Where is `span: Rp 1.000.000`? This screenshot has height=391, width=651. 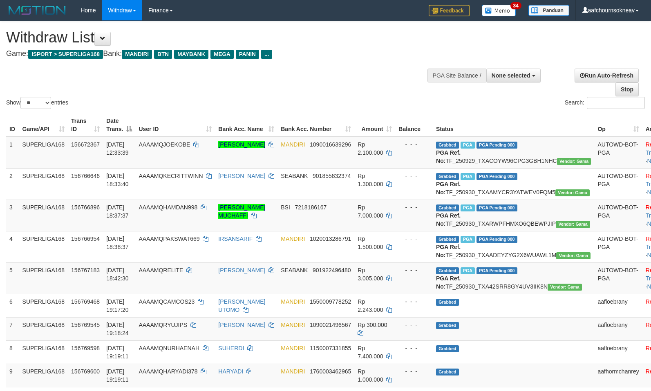 span: Rp 1.000.000 is located at coordinates (370, 376).